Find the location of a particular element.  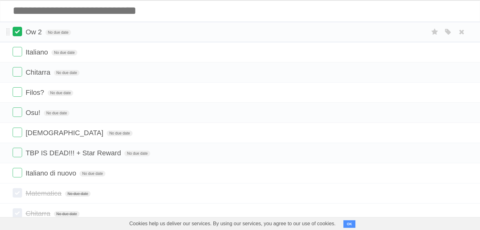

span: Italiano is located at coordinates (38, 52).